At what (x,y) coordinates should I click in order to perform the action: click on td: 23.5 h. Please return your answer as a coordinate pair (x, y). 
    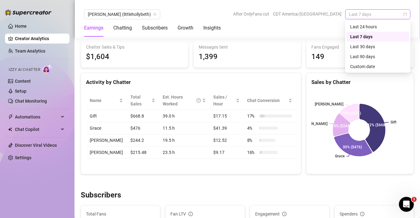
    Looking at the image, I should click on (184, 152).